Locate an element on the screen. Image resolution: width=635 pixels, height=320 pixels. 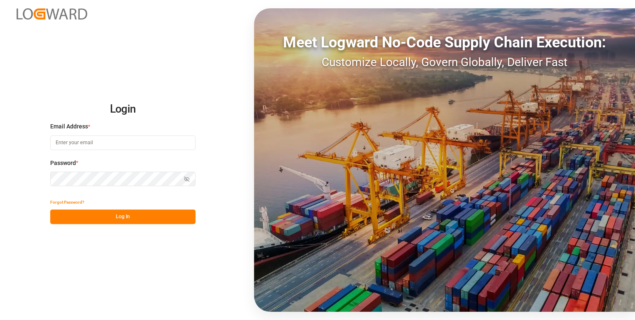
button: Forgot Password? is located at coordinates (67, 202).